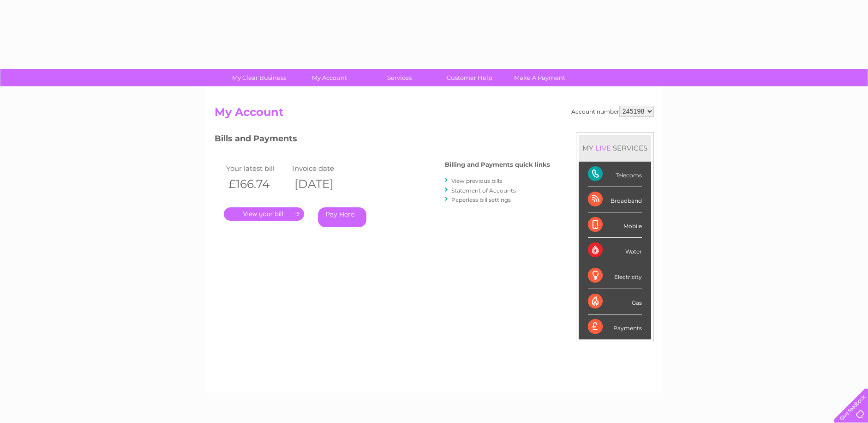 The image size is (868, 423). What do you see at coordinates (615, 250) in the screenshot?
I see `div: Water` at bounding box center [615, 250].